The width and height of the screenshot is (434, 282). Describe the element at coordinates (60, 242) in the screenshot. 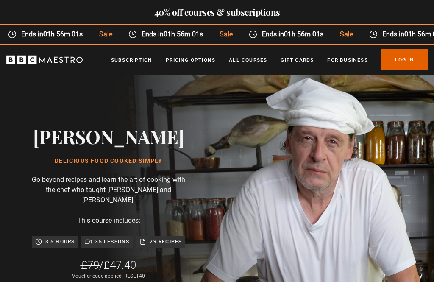

I see `p: 3.5 hours` at that location.